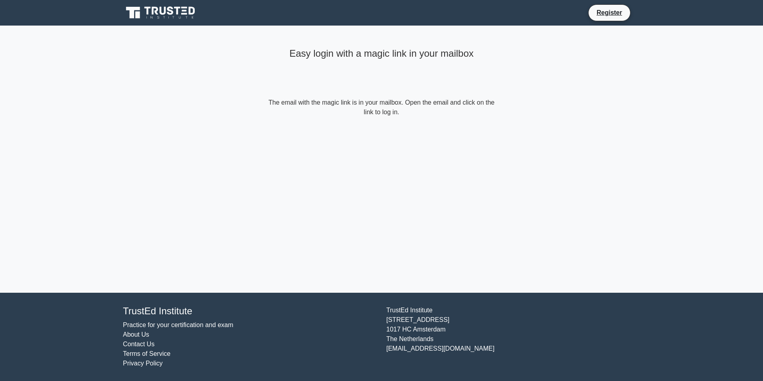 This screenshot has width=763, height=381. Describe the element at coordinates (146, 353) in the screenshot. I see `a: Terms of Service` at that location.